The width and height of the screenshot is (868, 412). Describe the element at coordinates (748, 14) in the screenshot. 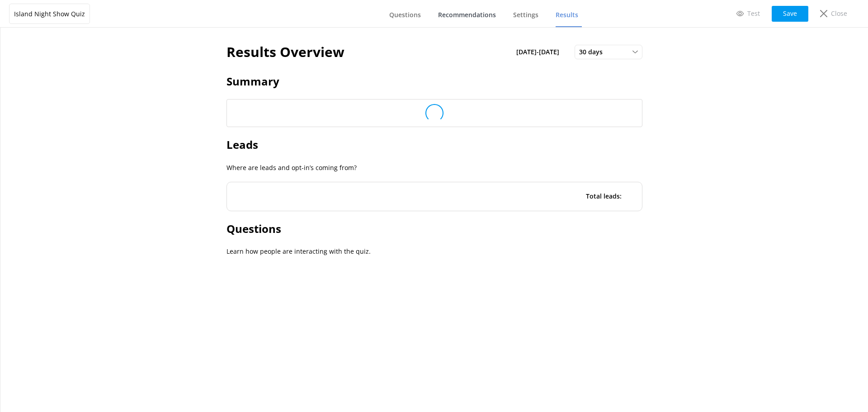

I see `a: Test` at that location.